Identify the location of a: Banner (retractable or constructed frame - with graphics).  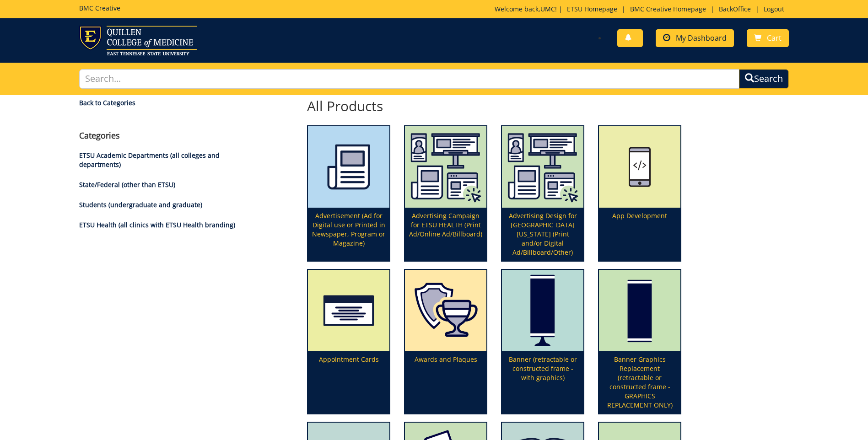
(542, 341).